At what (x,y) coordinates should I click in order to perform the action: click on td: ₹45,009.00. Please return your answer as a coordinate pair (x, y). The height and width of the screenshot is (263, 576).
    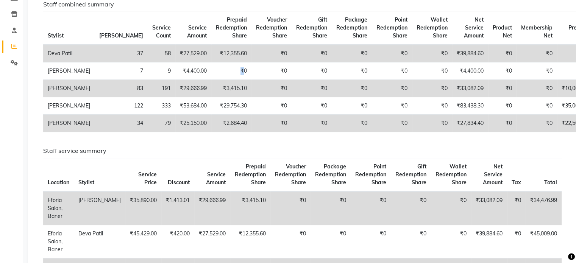
    Looking at the image, I should click on (544, 242).